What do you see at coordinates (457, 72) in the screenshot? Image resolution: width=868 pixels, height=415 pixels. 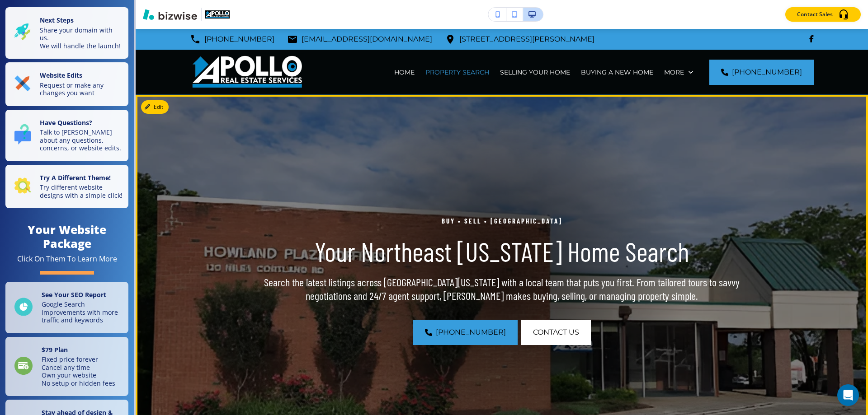 I see `p: PROPERTY SEARCH` at bounding box center [457, 72].